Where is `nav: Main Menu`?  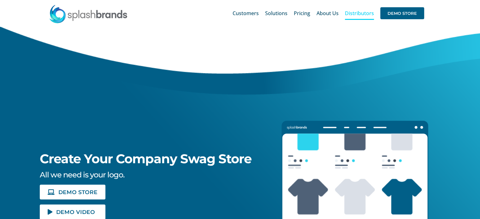
nav: Main Menu is located at coordinates (328, 13).